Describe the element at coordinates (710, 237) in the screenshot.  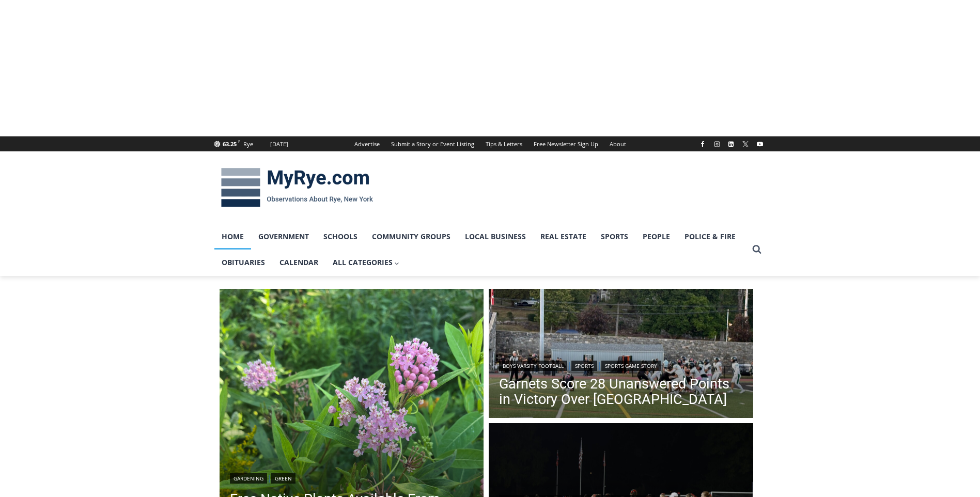
I see `a: Police & Fire` at that location.